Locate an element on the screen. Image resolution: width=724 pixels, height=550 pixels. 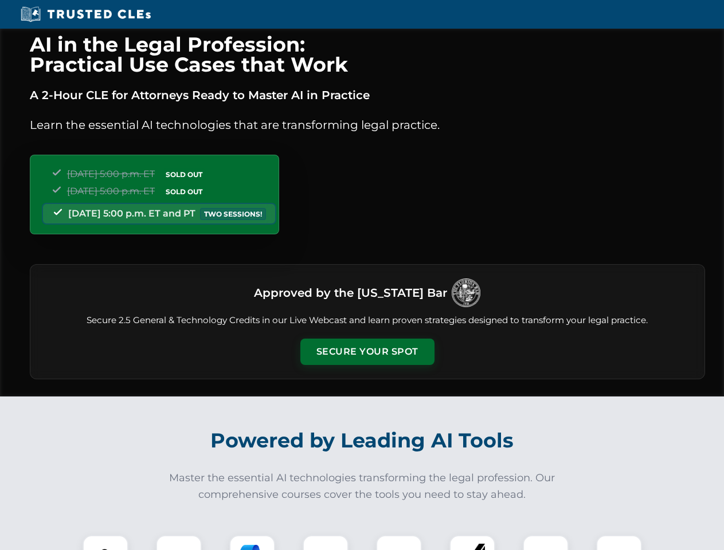
h2: Powered by Leading AI Tools is located at coordinates (362, 441).